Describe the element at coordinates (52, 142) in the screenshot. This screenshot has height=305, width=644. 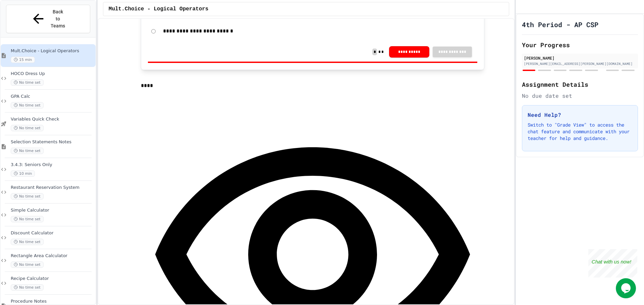
I see `span: Selection Statements Notes` at that location.